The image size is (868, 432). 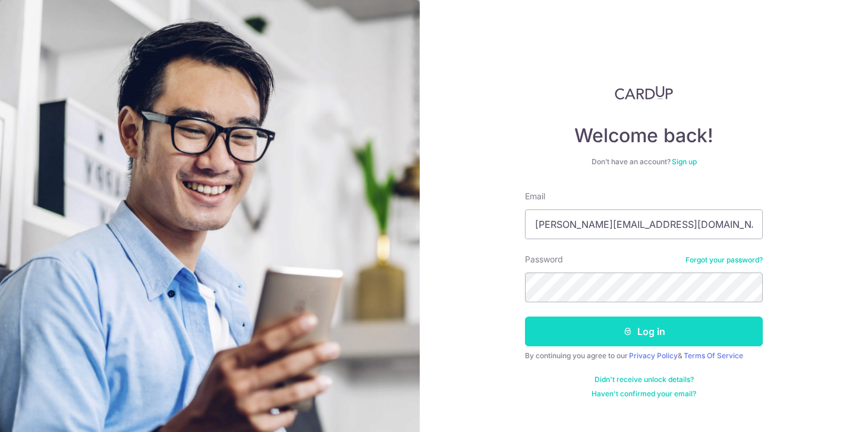 What do you see at coordinates (644, 162) in the screenshot?
I see `div: Don’t have an account?` at bounding box center [644, 162].